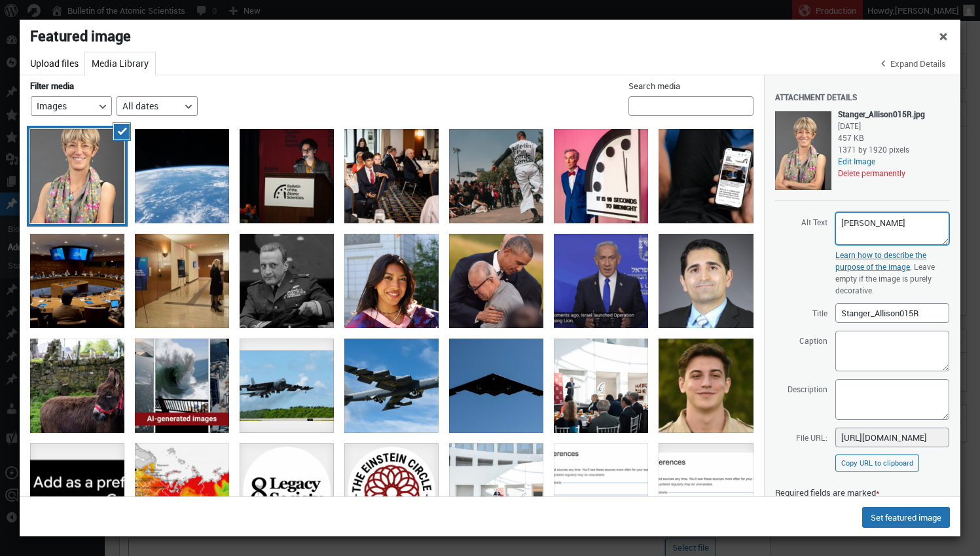 This screenshot has height=556, width=980. Describe the element at coordinates (705, 281) in the screenshot. I see `li: Shahin Berenji` at that location.